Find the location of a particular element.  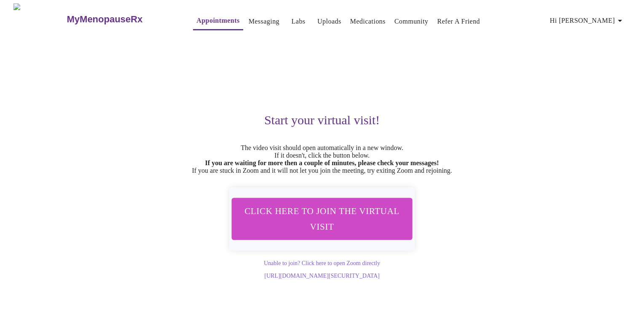

a: Medications is located at coordinates (368, 22).